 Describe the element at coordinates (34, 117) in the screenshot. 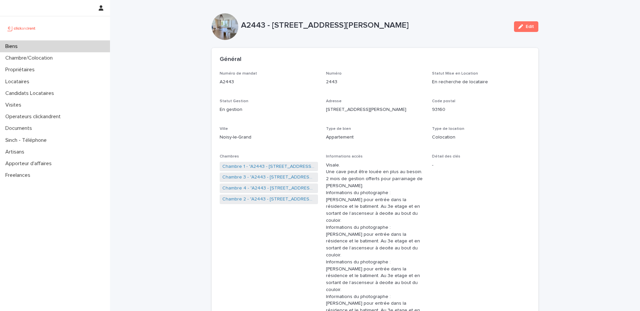

I see `p: Operateurs clickandrent` at that location.